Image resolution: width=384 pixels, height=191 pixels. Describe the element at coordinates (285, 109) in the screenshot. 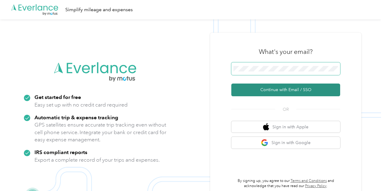

I see `span: OR` at that location.